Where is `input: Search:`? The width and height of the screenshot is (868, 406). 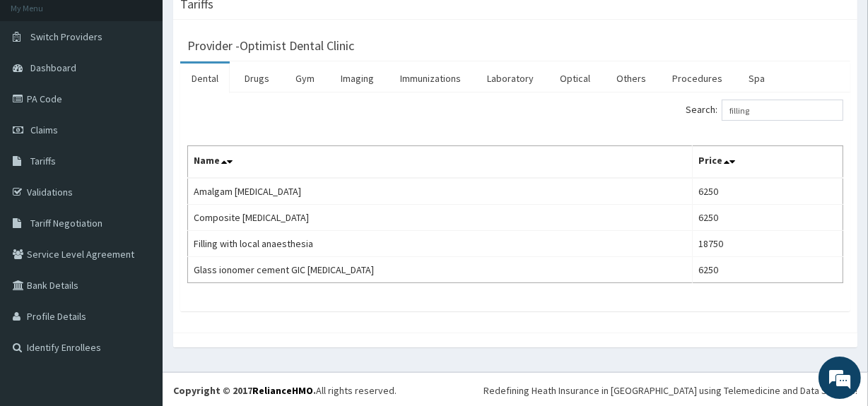
input: Search: is located at coordinates (782, 110).